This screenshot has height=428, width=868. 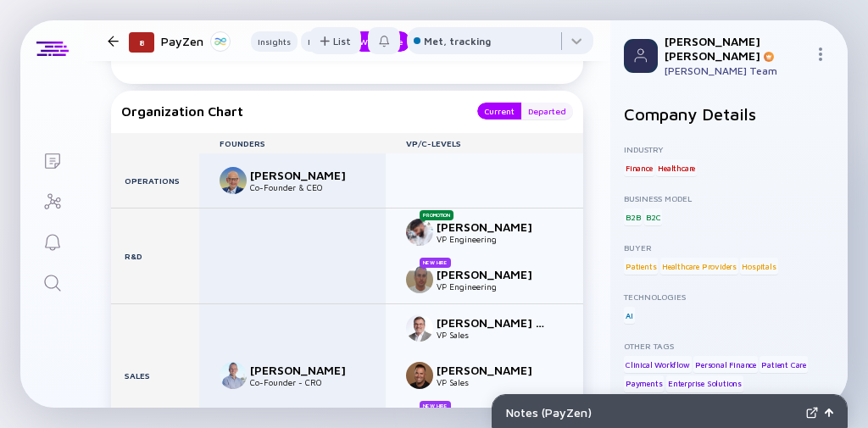 I want to click on button: Insights, so click(x=274, y=42).